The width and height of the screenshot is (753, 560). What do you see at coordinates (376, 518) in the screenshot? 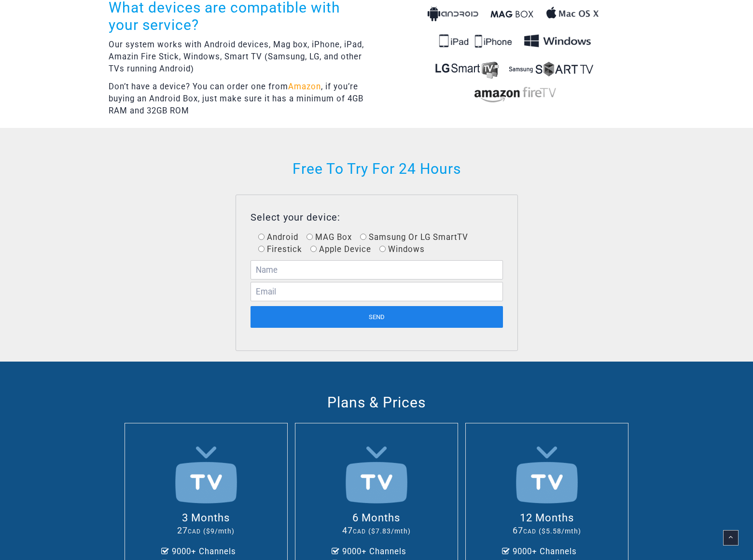
I see `span: 6 Months` at bounding box center [376, 518].